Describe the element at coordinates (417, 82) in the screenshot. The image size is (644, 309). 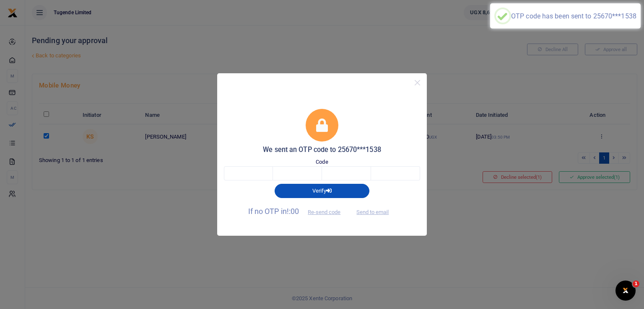
I see `button: Close` at that location.